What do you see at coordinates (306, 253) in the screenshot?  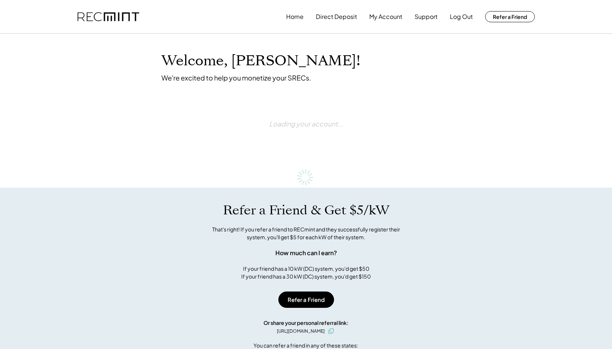 I see `div: How much can I earn?` at bounding box center [306, 253].